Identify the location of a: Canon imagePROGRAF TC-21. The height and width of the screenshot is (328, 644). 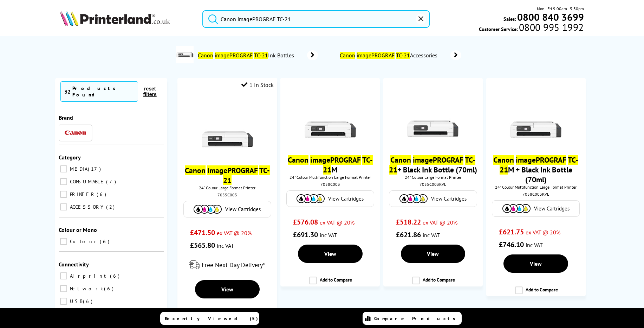
(227, 175).